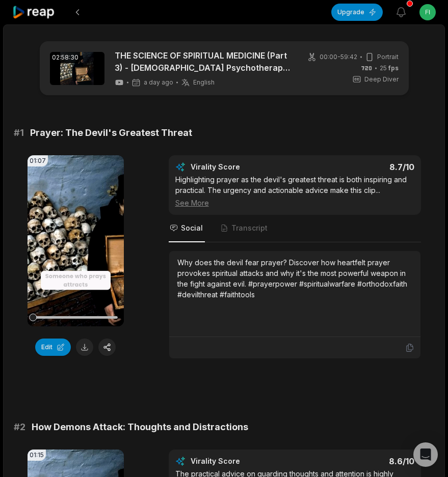  What do you see at coordinates (359, 167) in the screenshot?
I see `div: 8.7 /10` at bounding box center [359, 167].